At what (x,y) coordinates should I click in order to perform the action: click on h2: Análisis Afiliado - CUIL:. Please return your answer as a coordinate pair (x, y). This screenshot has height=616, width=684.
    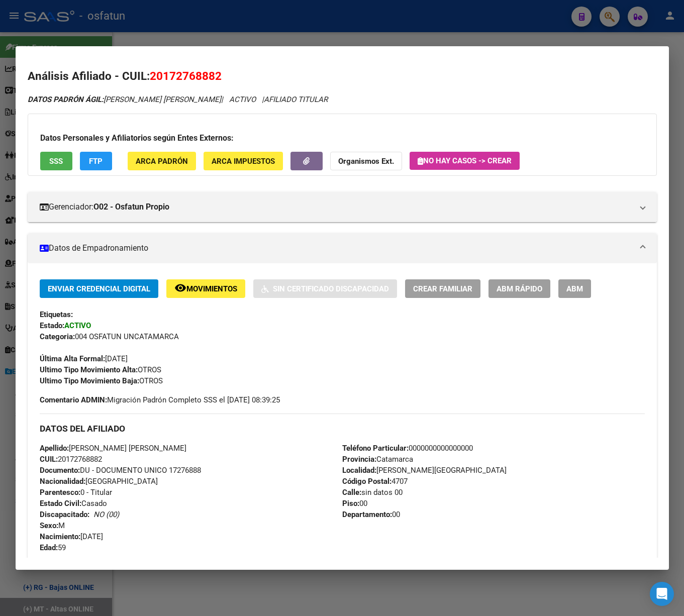
    Looking at the image, I should click on (342, 76).